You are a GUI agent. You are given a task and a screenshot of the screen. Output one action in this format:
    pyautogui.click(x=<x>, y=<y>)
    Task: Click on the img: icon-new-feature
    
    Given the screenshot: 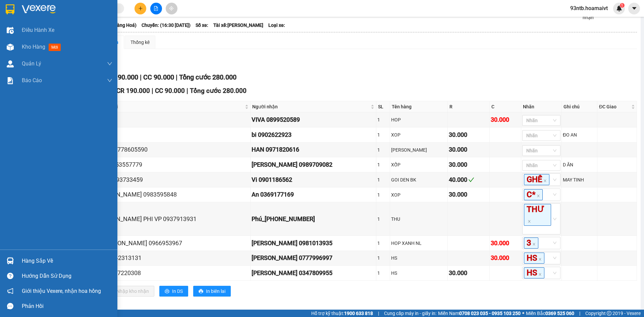 What is the action you would take?
    pyautogui.click(x=619, y=8)
    